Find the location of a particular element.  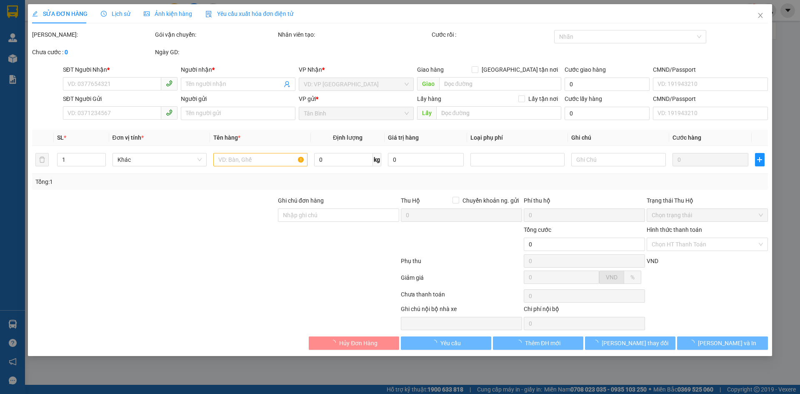

div: Người gửi is located at coordinates (238, 99).